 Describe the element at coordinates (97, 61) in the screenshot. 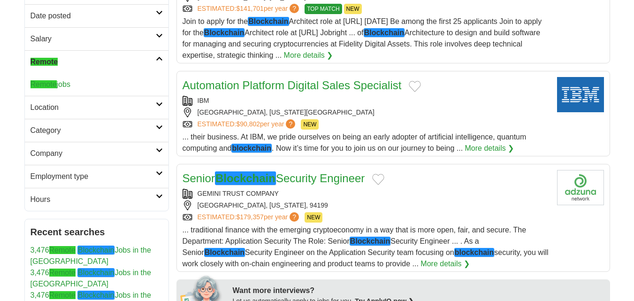

I see `a: Remote` at that location.